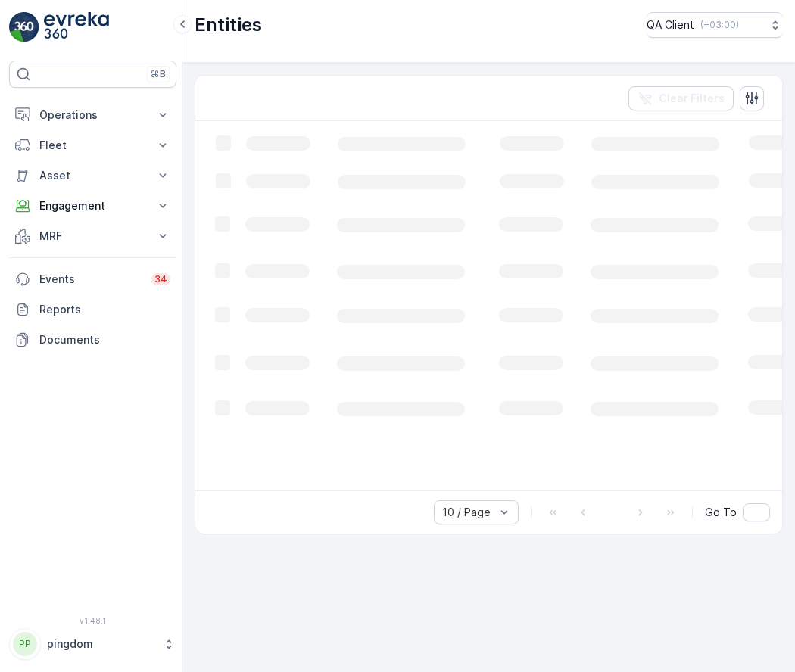 Image resolution: width=795 pixels, height=672 pixels. I want to click on span: v 1.48.1, so click(92, 621).